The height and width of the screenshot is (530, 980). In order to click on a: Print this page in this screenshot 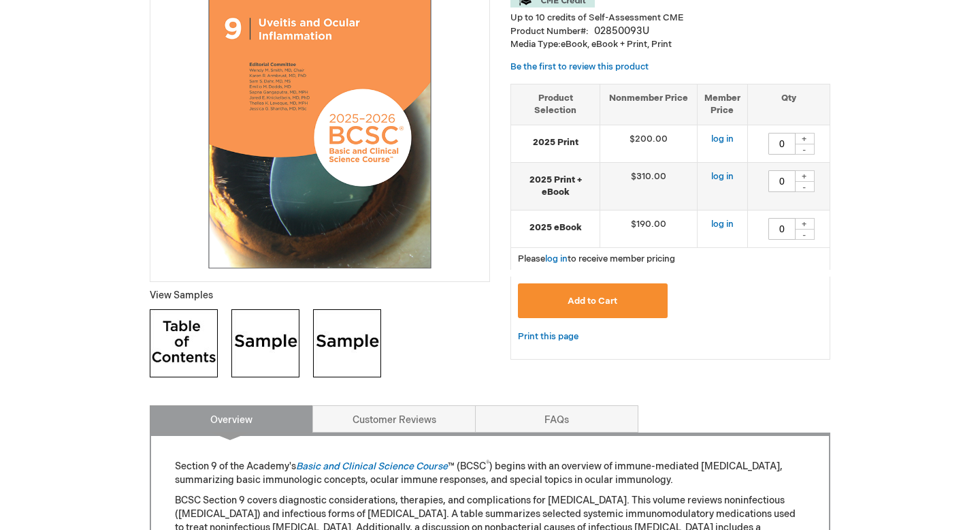, I will do `click(548, 336)`.